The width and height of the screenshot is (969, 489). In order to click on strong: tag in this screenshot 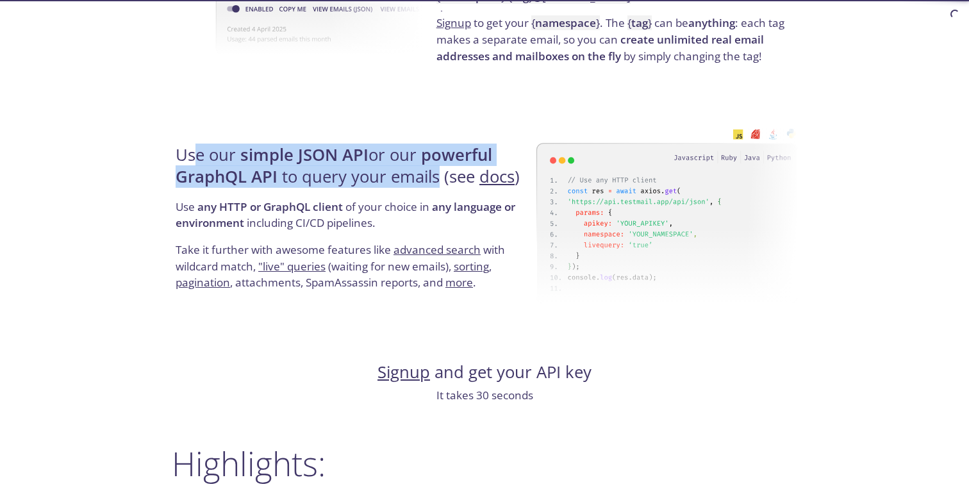, I will do `click(640, 22)`.